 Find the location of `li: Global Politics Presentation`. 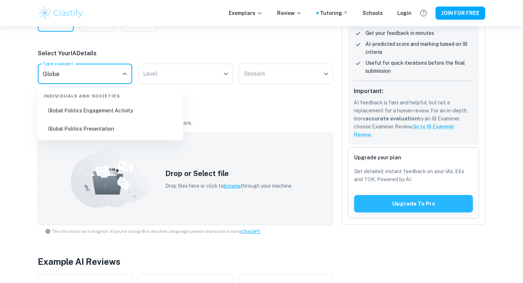

li: Global Politics Presentation is located at coordinates (110, 129).